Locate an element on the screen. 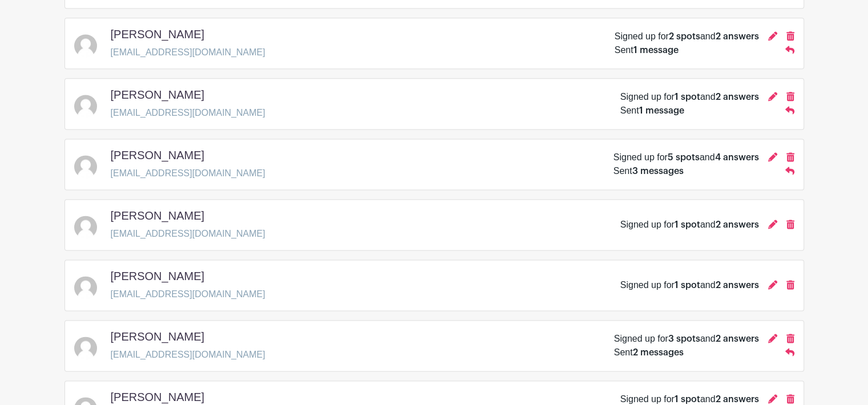 Image resolution: width=868 pixels, height=405 pixels. span: 4 answers is located at coordinates (737, 157).